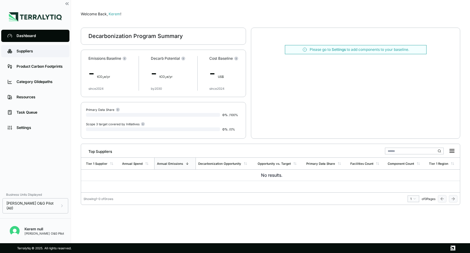 The image size is (470, 253). Describe the element at coordinates (359, 50) in the screenshot. I see `div: Please go to to add components to your baseline.` at that location.